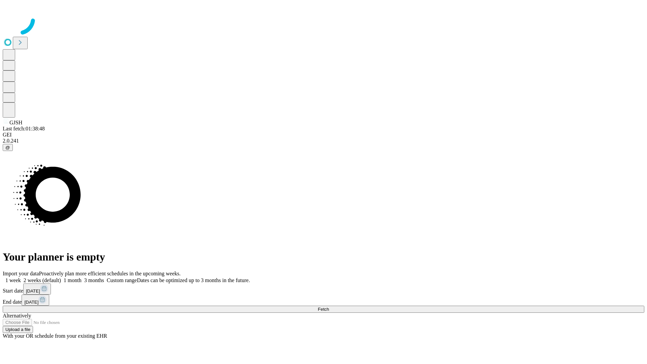 This screenshot has width=647, height=364. Describe the element at coordinates (16, 122) in the screenshot. I see `span: GJSH` at that location.